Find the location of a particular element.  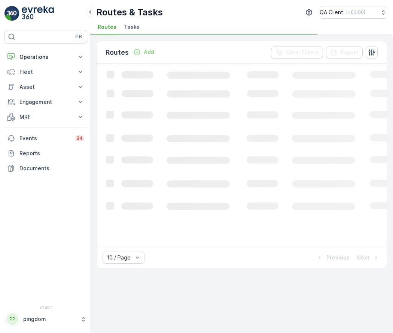

p: Next is located at coordinates (363, 257).